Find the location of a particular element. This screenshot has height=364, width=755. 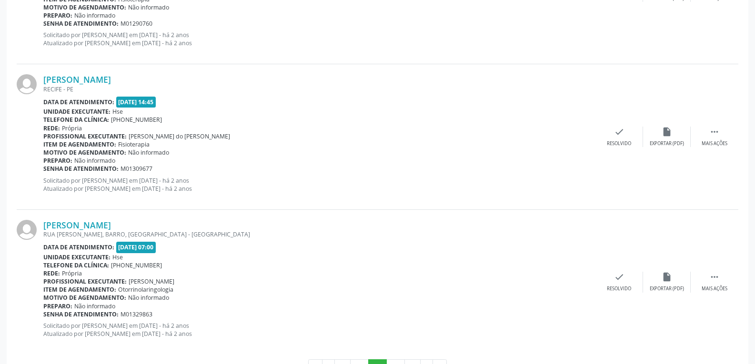

span: M01329863 is located at coordinates (136, 314).